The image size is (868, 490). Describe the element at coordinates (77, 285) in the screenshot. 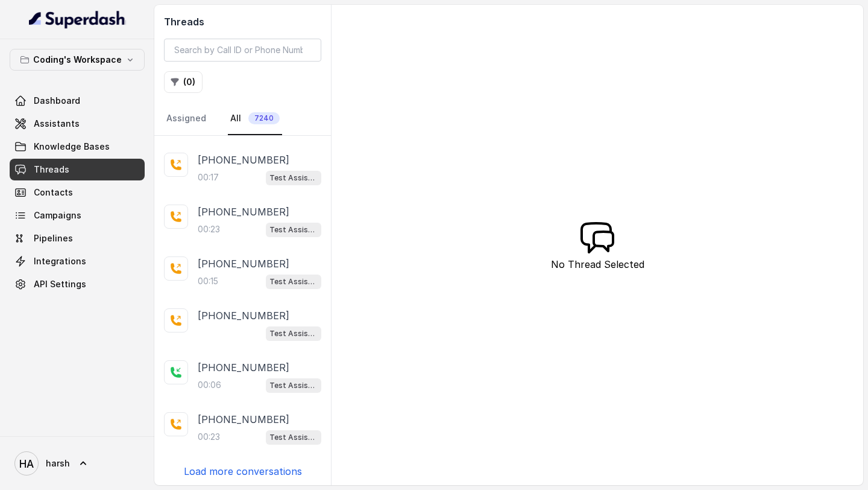

I see `a: API Settings` at that location.